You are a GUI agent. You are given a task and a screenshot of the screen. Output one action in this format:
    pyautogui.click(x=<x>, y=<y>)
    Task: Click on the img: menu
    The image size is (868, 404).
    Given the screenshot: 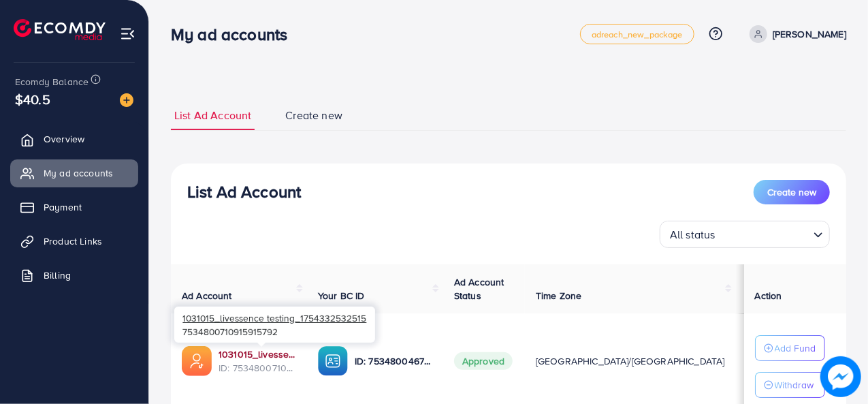 What is the action you would take?
    pyautogui.click(x=127, y=33)
    